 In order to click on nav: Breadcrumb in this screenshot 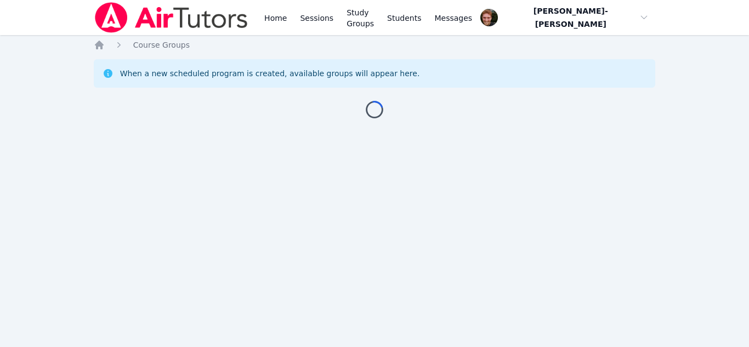, I will do `click(374, 45)`.